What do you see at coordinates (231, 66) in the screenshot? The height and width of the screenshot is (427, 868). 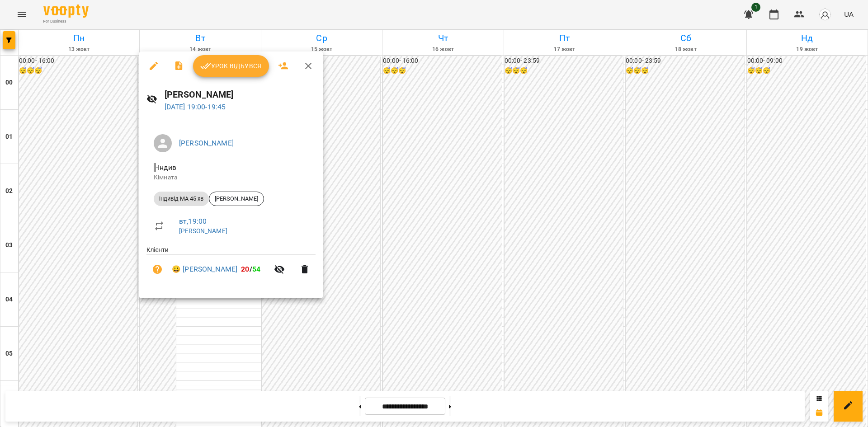 I see `span: Урок відбувся` at bounding box center [231, 66].